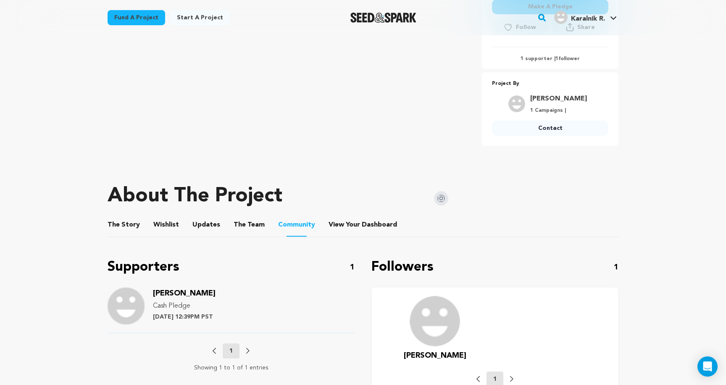  I want to click on span: Community, so click(296, 225).